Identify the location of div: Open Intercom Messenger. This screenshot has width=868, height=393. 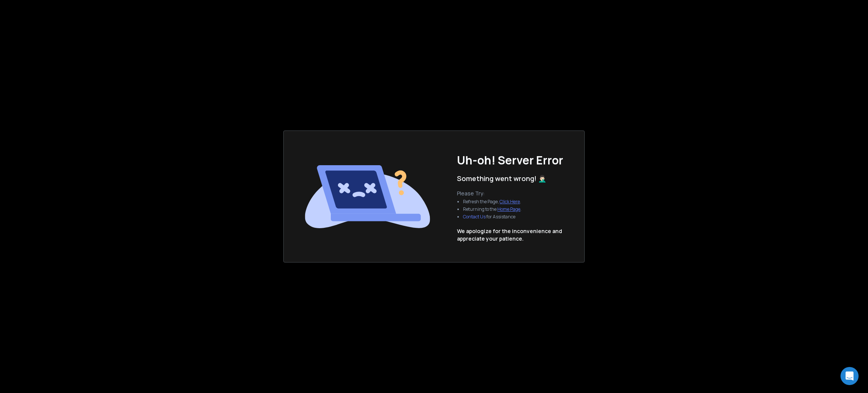
(850, 376).